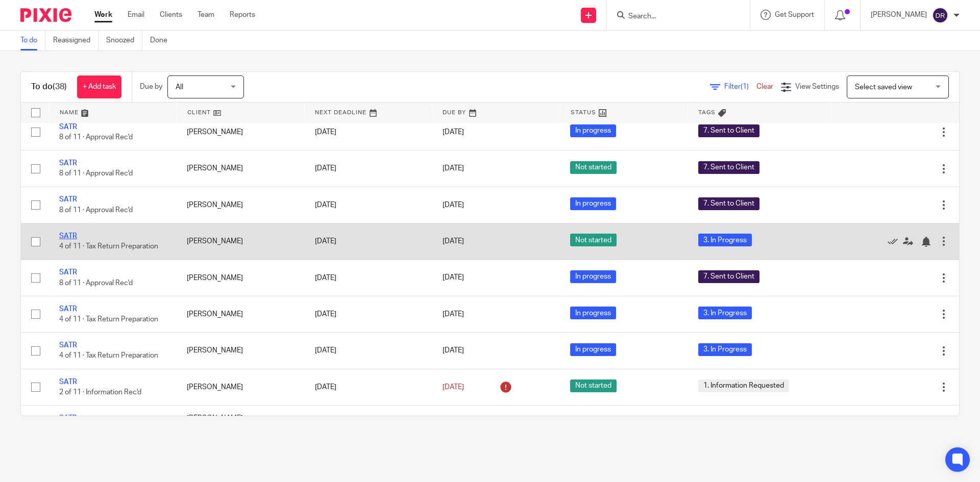  I want to click on span: Filter, so click(740, 87).